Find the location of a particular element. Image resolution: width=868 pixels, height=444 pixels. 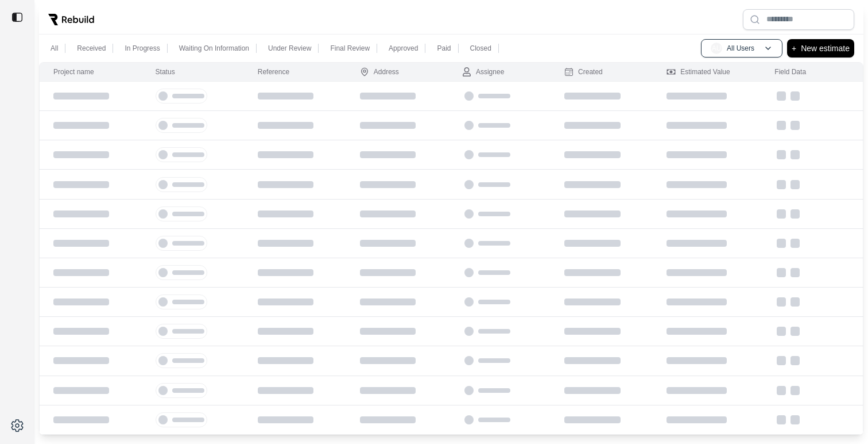

div: Assignee is located at coordinates (483, 72).